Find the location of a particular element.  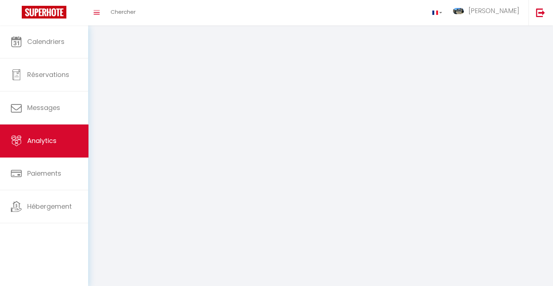

span: Calendriers is located at coordinates (46, 41).